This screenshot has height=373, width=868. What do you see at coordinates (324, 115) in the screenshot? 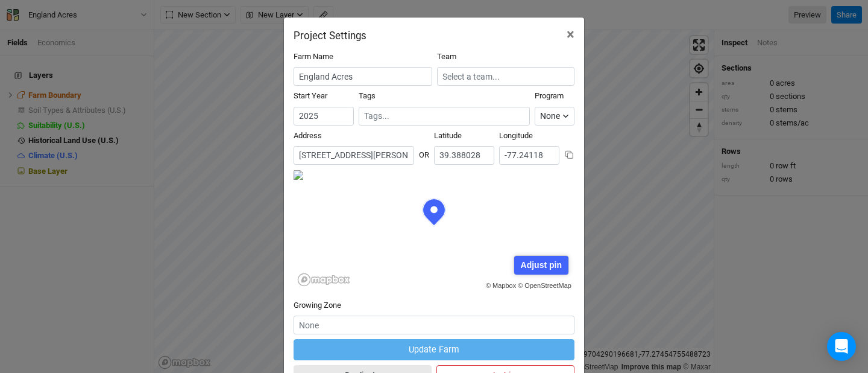
I see `input: Start Year` at bounding box center [324, 115].